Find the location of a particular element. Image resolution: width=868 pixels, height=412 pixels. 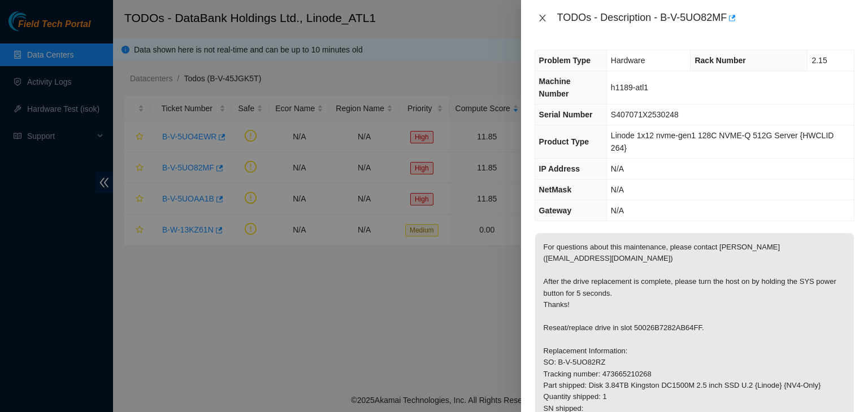

span: S407071X2530248 is located at coordinates (645, 114).